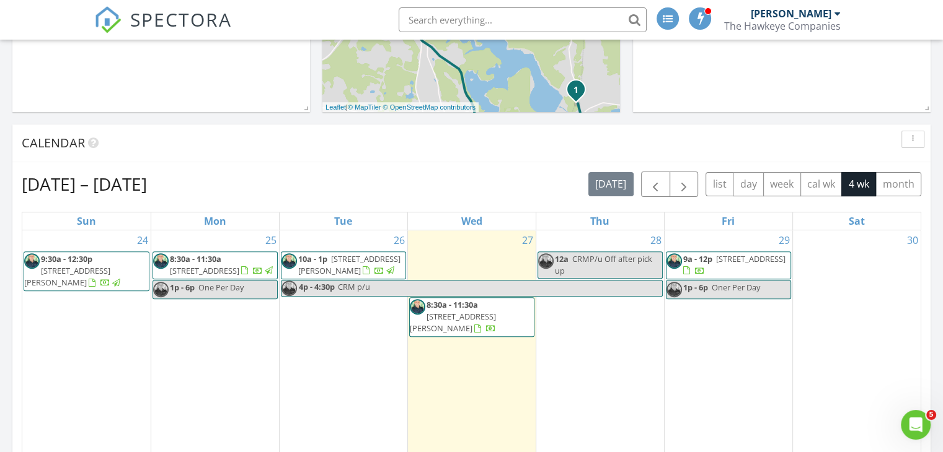 This screenshot has width=943, height=452. I want to click on button: 4 wk, so click(858, 184).